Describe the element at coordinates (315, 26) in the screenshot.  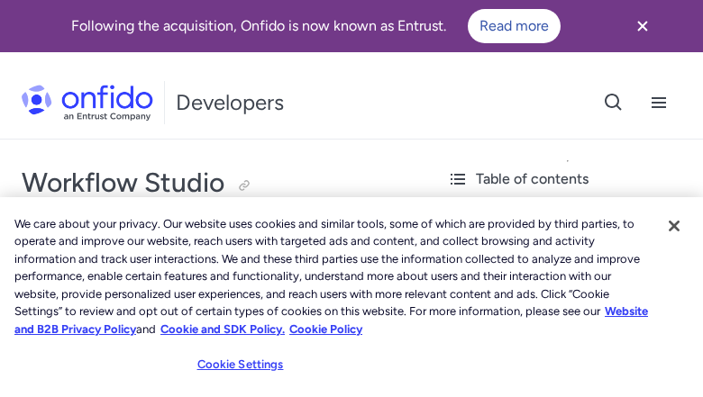
I see `div: Following the acquisition, Onfido is now known as Entrust.` at that location.